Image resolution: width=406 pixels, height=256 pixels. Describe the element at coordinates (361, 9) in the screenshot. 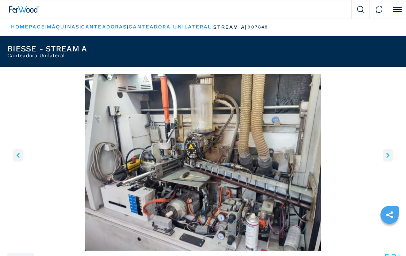

I see `img: Search` at that location.